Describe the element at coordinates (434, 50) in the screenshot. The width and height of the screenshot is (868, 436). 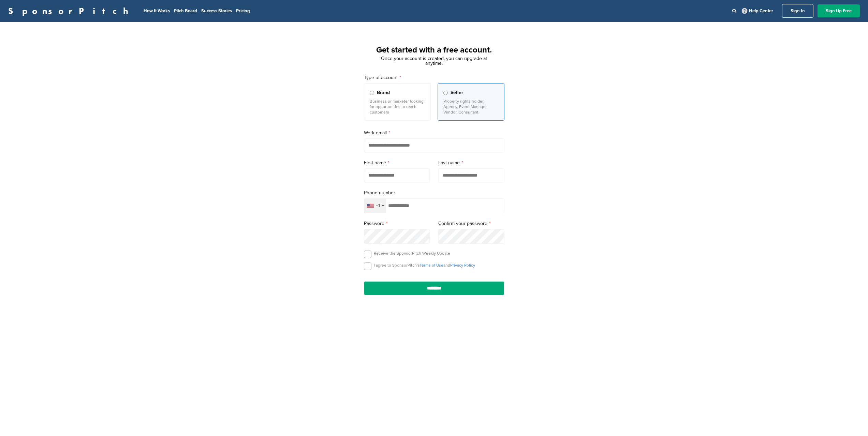
I see `h1: Get started with a free account.` at that location.